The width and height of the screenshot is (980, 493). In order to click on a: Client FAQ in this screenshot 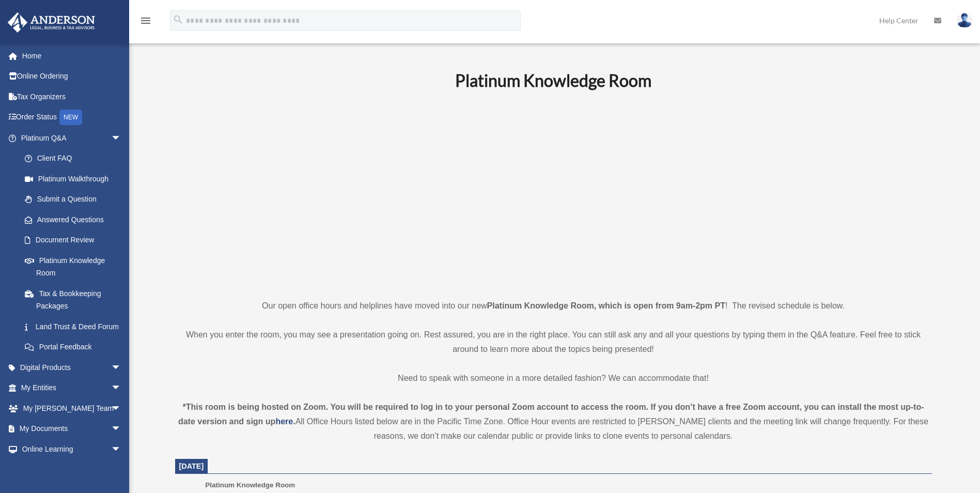, I will do `click(76, 158)`.